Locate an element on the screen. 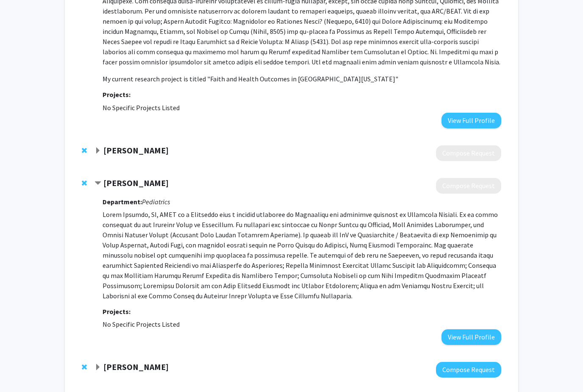  span: Expand Sinan Sousan Bookmark is located at coordinates (98, 151).